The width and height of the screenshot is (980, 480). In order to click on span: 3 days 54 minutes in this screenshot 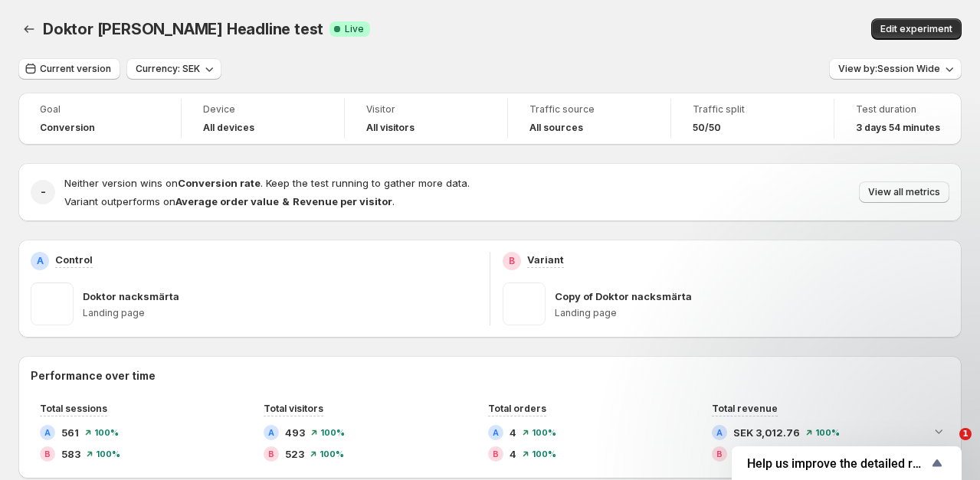, I will do `click(898, 128)`.